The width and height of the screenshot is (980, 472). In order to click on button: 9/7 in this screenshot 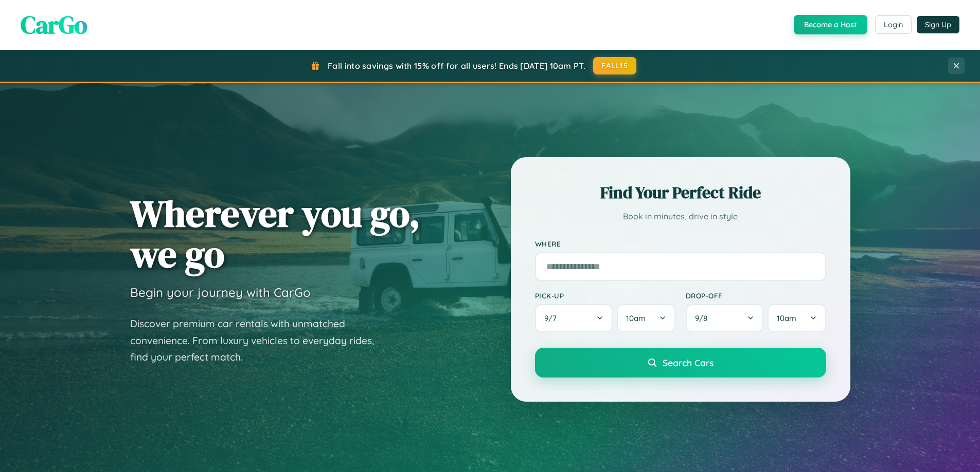, I will do `click(574, 318)`.